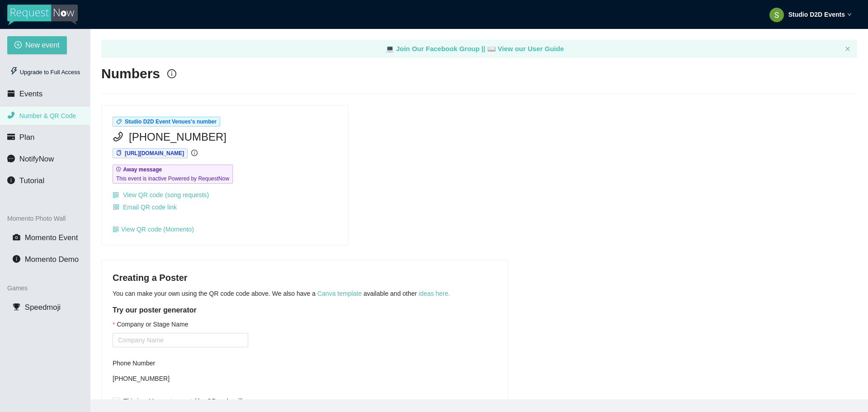  I want to click on span: Speedmoji, so click(42, 307).